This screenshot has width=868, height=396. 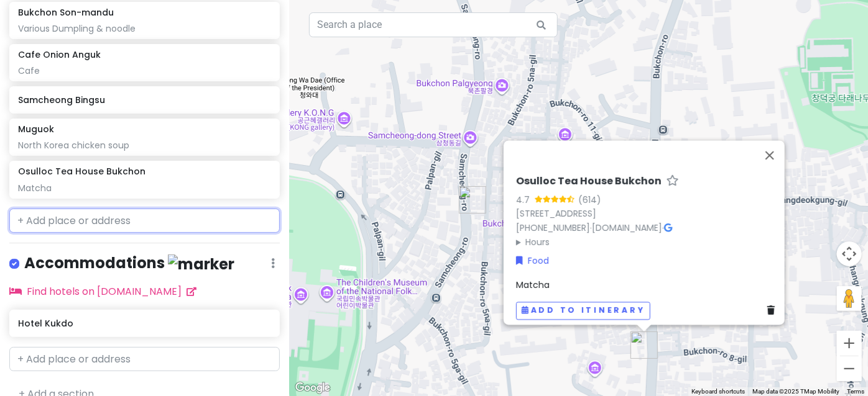 What do you see at coordinates (145, 145) in the screenshot?
I see `div: North Korea chicken soup` at bounding box center [145, 145].